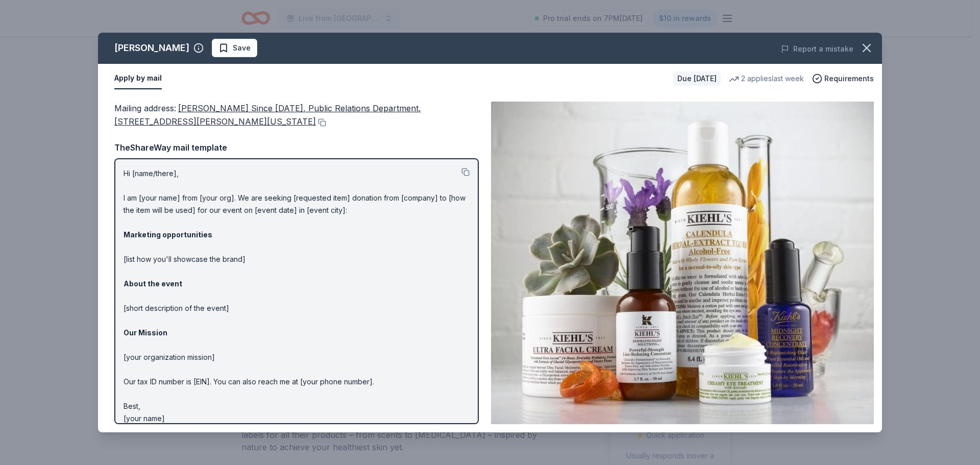 The width and height of the screenshot is (980, 465). Describe the element at coordinates (146, 333) in the screenshot. I see `strong: Our Mission` at that location.